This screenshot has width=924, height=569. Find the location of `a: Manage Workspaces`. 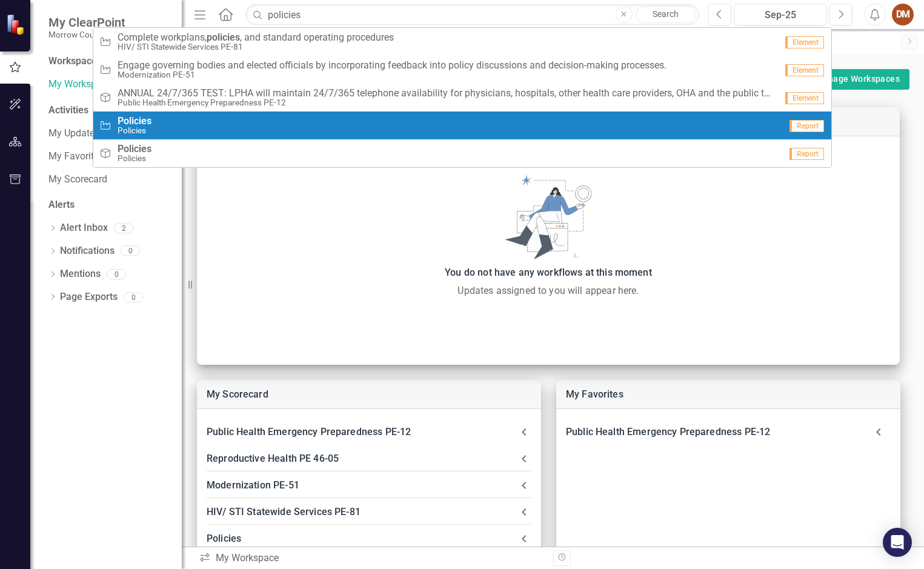

a: Manage Workspaces is located at coordinates (857, 79).